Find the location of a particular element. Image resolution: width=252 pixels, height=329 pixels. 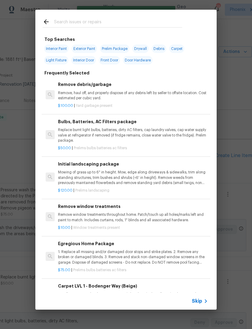

h6: Top Searches is located at coordinates (60, 39).